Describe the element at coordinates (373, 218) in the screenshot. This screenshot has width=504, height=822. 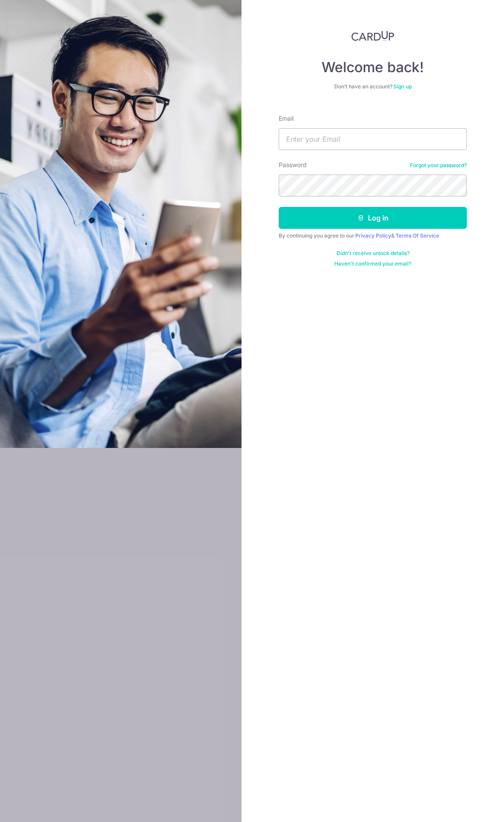
I see `button: Log in` at that location.